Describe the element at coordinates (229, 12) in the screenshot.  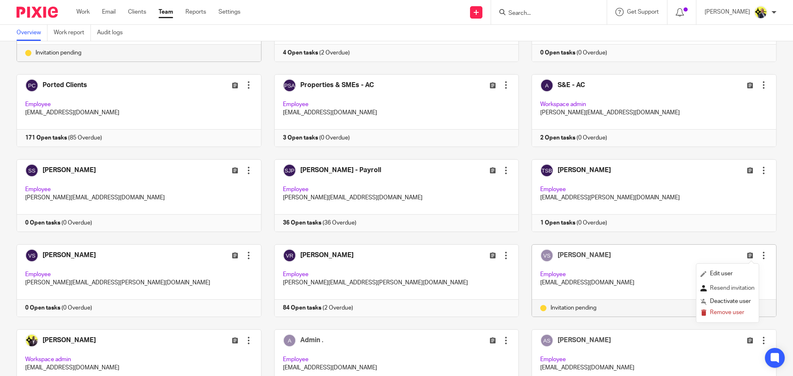
I see `a: Settings` at that location.